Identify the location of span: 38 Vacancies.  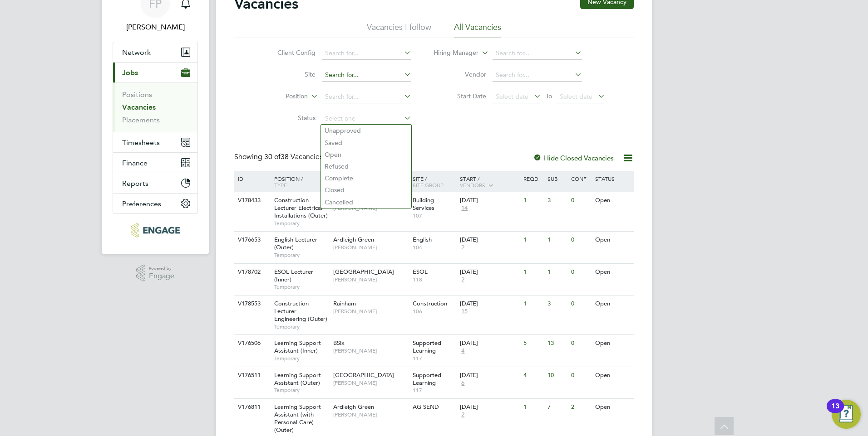
(293, 157).